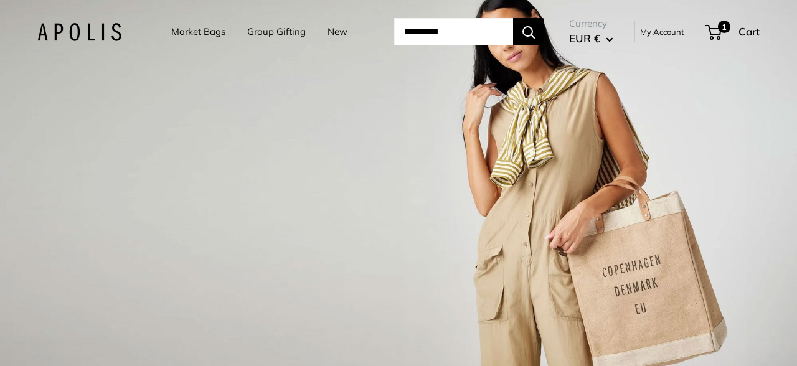  I want to click on img: Apolis, so click(79, 32).